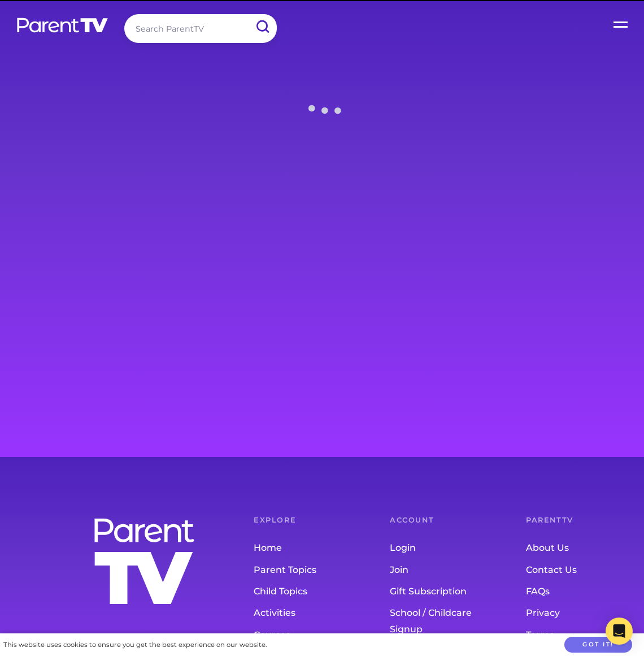 This screenshot has height=656, width=644. What do you see at coordinates (299, 591) in the screenshot?
I see `a: Child Topics` at bounding box center [299, 591].